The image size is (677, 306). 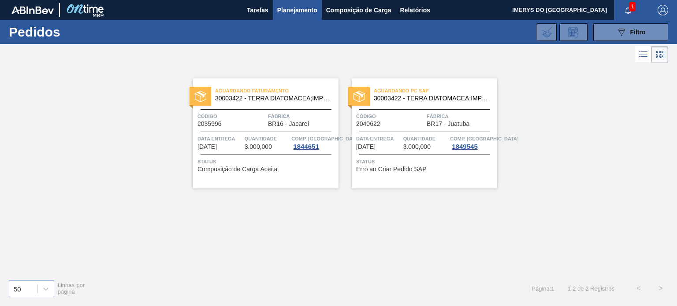 What do you see at coordinates (418, 134) in the screenshot?
I see `a: statusAguardando PC SAP30003422 - TERRA DIATOMACEA;IMPORTADA;EMB 24KGCódigo2040622FábricaBR17 - J...` at bounding box center [418, 134].